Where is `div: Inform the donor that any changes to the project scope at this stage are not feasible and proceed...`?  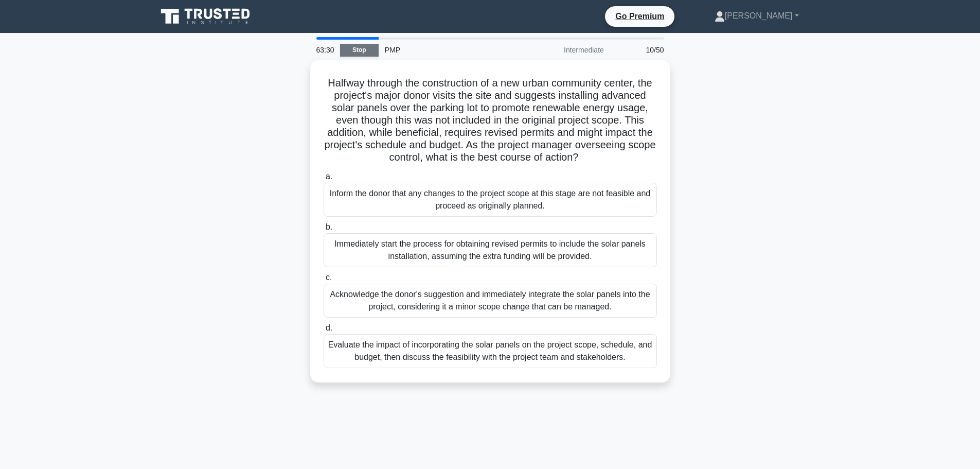 div: Inform the donor that any changes to the project scope at this stage are not feasible and proceed... is located at coordinates (490, 200).